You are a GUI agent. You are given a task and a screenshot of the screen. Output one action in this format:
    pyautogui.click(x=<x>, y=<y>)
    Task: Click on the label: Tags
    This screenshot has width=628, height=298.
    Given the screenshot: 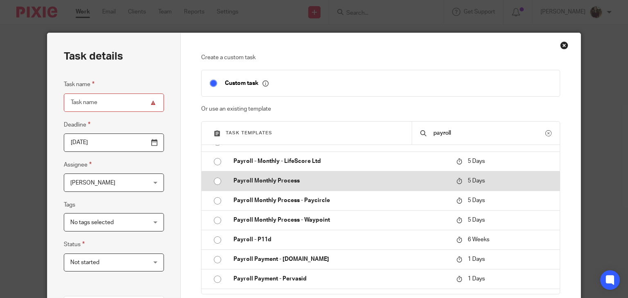 What is the action you would take?
    pyautogui.click(x=70, y=205)
    